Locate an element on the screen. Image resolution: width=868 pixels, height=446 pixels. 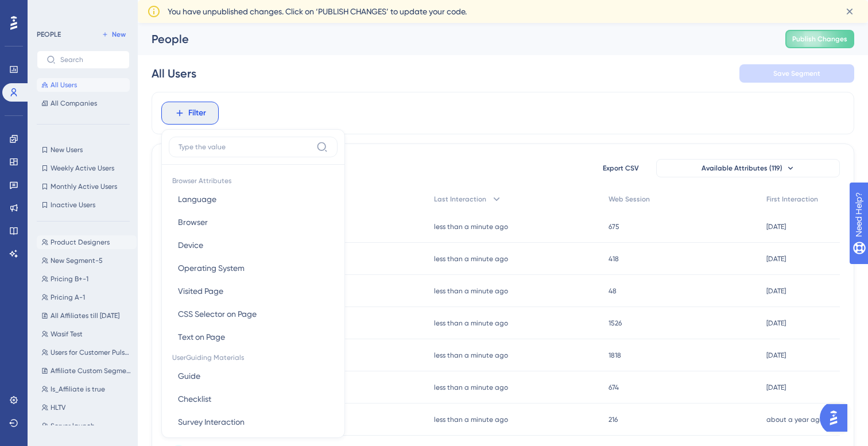
span: Users for Customer Pulse Survey 2025 is located at coordinates (91, 352).